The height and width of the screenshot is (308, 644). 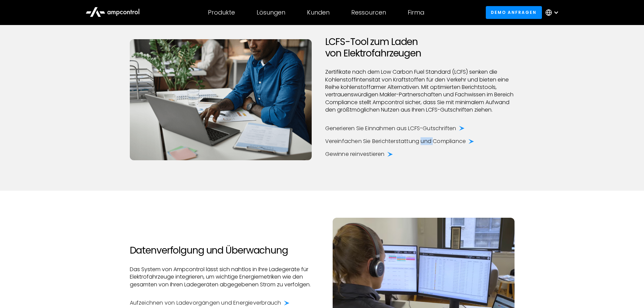 I want to click on h2: Datenverfolgung und Überwachung, so click(x=224, y=250).